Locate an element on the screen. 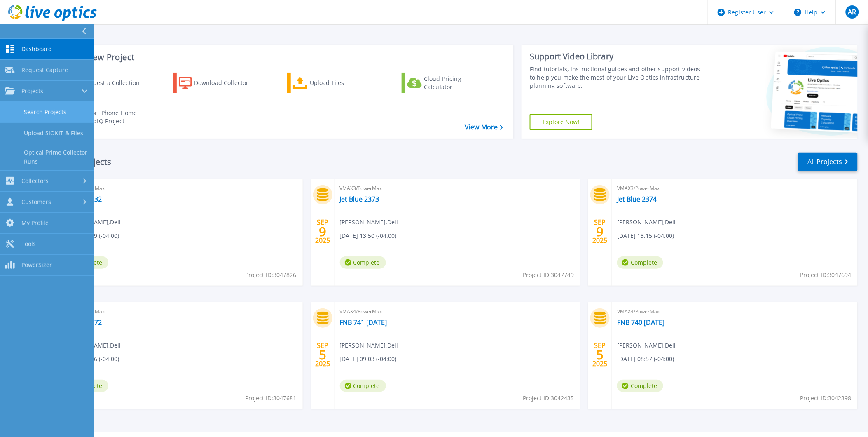 The width and height of the screenshot is (868, 437). span: AR is located at coordinates (852, 12).